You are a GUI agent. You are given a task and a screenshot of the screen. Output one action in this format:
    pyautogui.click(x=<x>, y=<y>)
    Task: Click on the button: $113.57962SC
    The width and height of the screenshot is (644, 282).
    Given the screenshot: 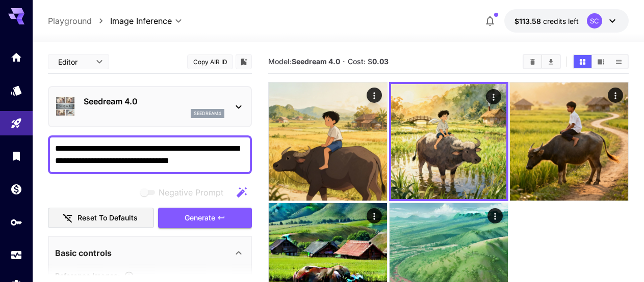 What is the action you would take?
    pyautogui.click(x=566, y=21)
    